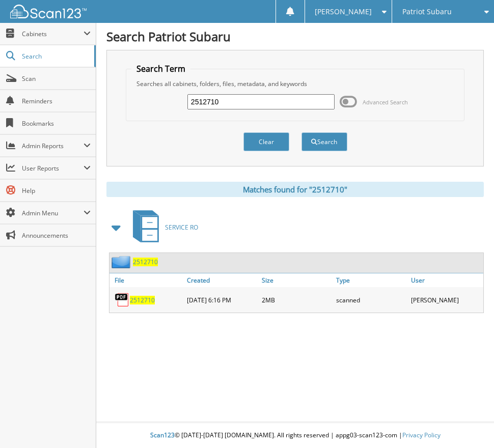 This screenshot has width=494, height=448. Describe the element at coordinates (370, 280) in the screenshot. I see `a: Type` at that location.